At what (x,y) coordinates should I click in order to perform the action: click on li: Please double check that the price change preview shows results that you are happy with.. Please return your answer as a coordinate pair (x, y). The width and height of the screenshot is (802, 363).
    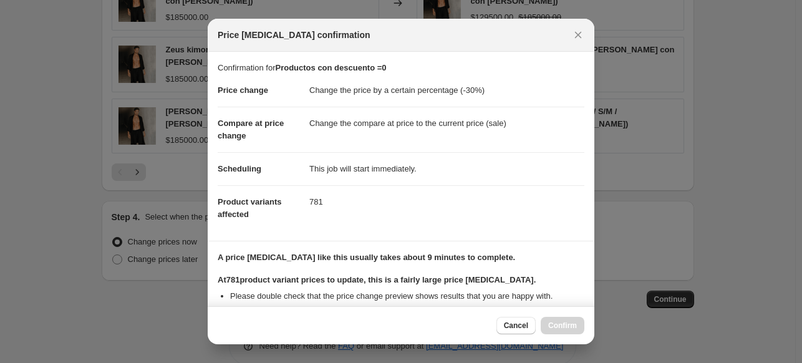
    Looking at the image, I should click on (407, 296).